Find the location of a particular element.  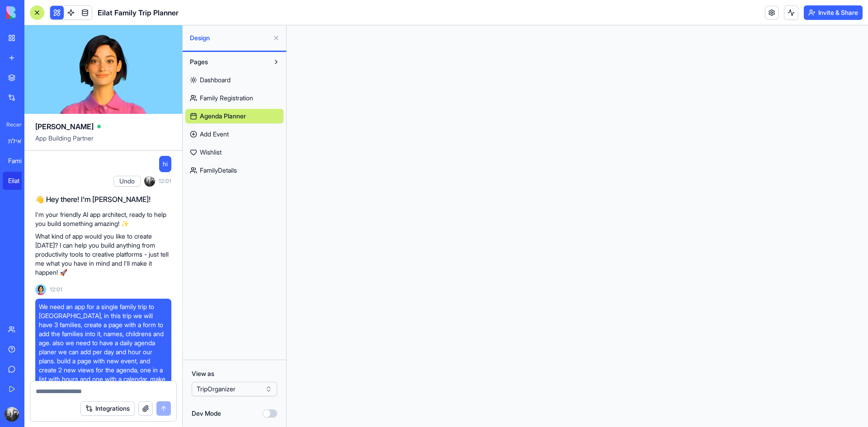

span: Agenda Planner is located at coordinates (223, 116).